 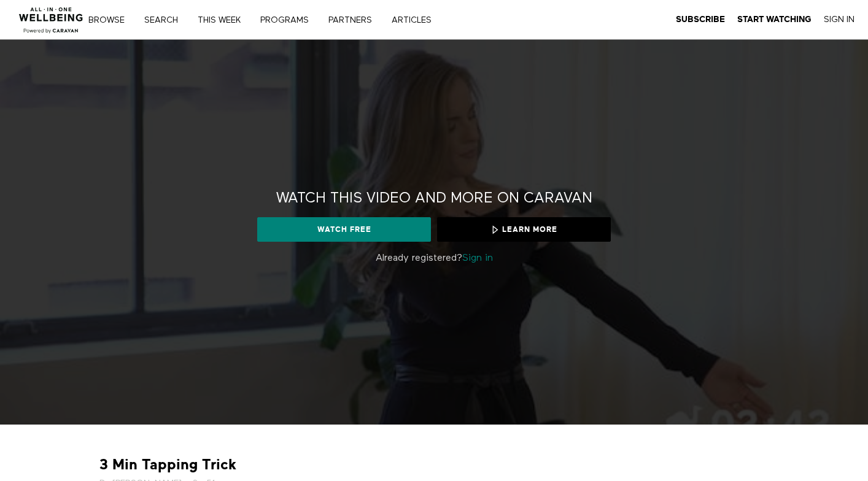 What do you see at coordinates (165, 20) in the screenshot?
I see `a: Search` at bounding box center [165, 20].